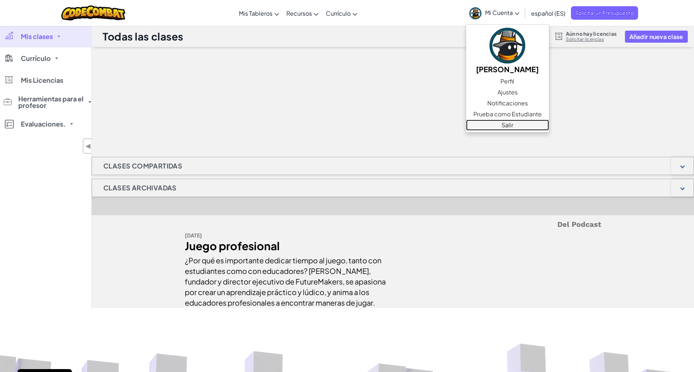 This screenshot has height=372, width=694. What do you see at coordinates (507, 114) in the screenshot?
I see `font: Prueba como Estudiante` at bounding box center [507, 114].